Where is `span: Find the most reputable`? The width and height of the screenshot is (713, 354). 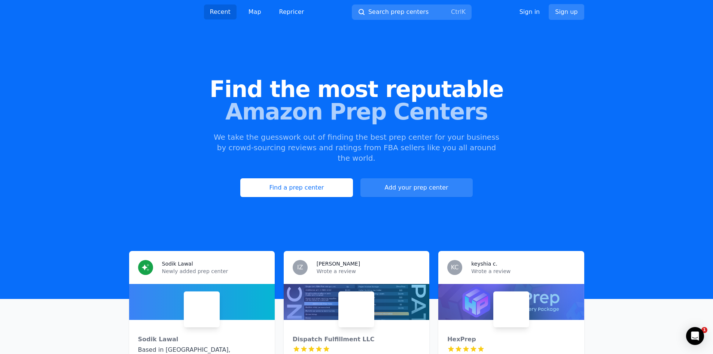 span: Find the most reputable is located at coordinates (356, 89).